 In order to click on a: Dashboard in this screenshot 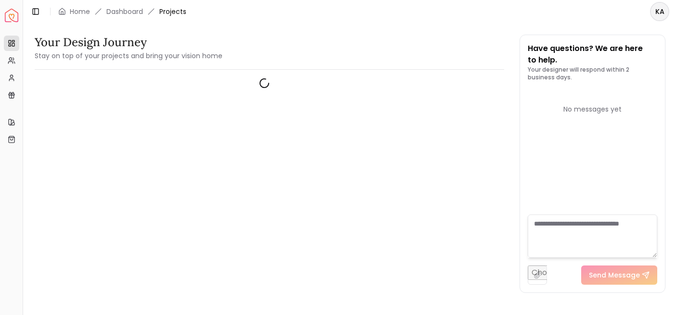, I will do `click(125, 12)`.